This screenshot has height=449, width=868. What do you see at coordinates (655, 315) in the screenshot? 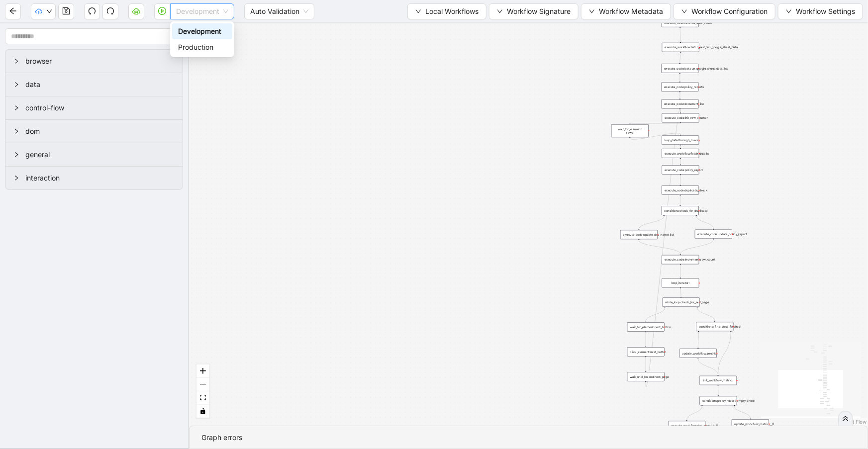
I see `g: Edge from while_loop:check_for_last_page to wait_for_element:next_button` at bounding box center [655, 315].